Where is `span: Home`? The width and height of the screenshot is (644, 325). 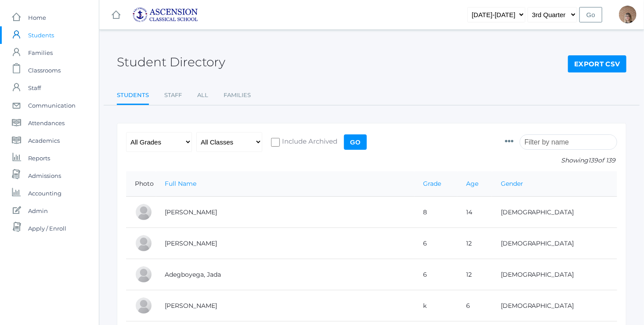 span: Home is located at coordinates (37, 18).